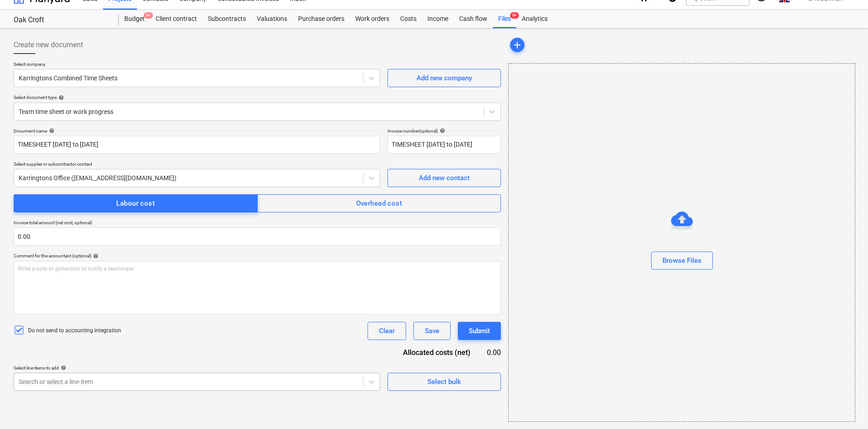 This screenshot has width=868, height=429. Describe the element at coordinates (444, 178) in the screenshot. I see `button: Add new contact` at that location.